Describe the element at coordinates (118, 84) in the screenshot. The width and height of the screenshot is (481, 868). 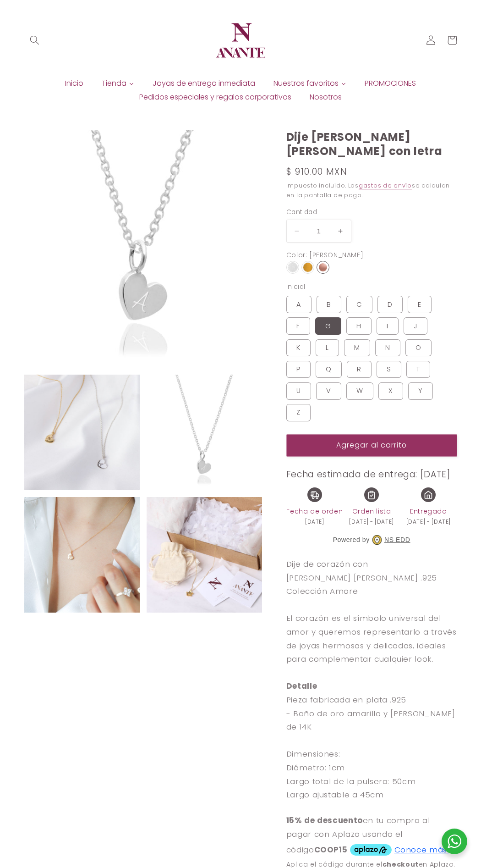
I see `a: Tienda` at that location.